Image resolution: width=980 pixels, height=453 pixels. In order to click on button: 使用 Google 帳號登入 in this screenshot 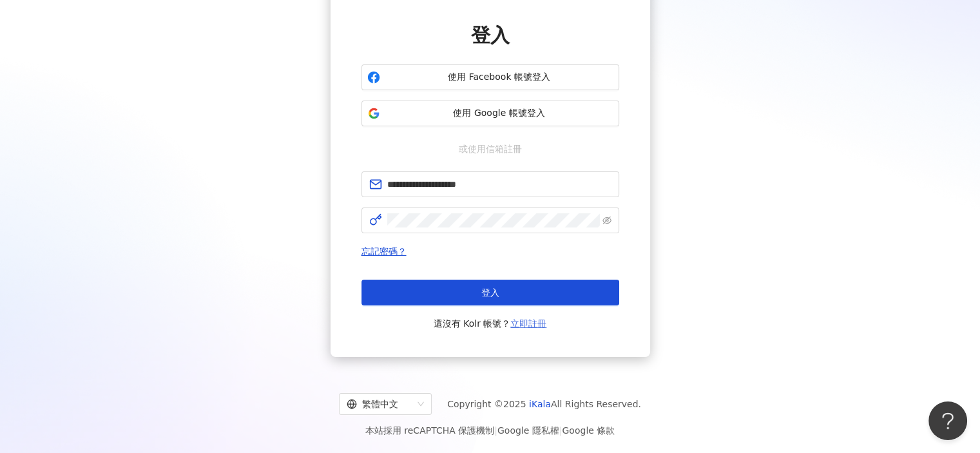, I will do `click(491, 113)`.